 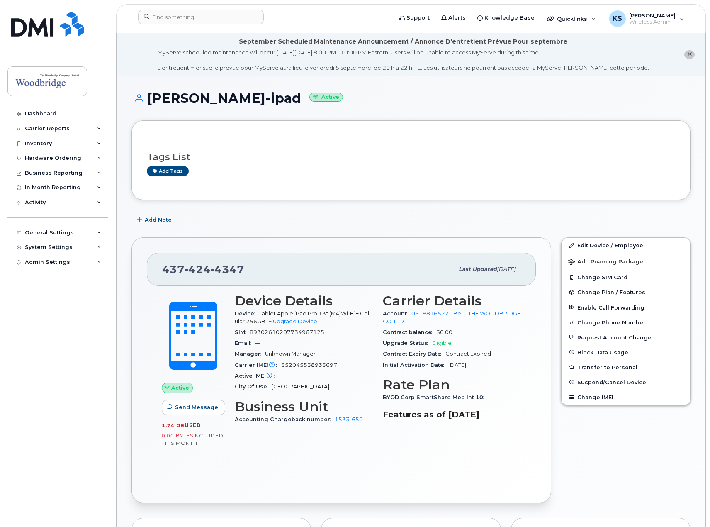 What do you see at coordinates (168, 171) in the screenshot?
I see `a: Add tags` at bounding box center [168, 171].